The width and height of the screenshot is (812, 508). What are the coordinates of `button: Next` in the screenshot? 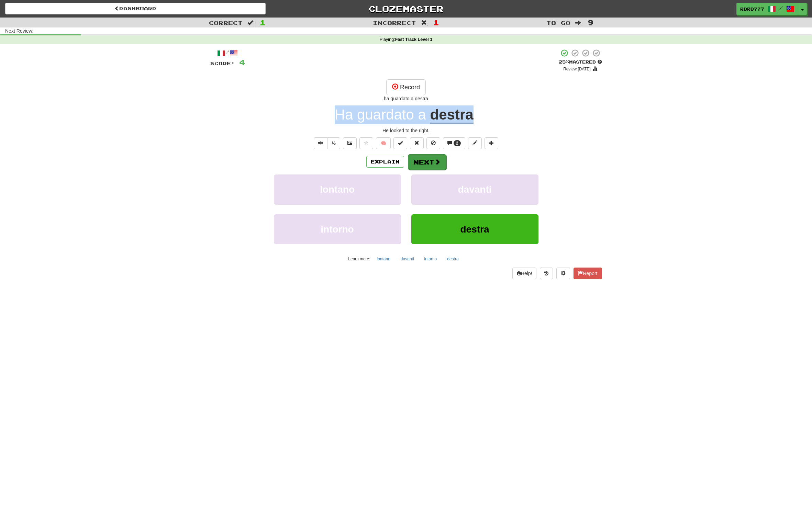 It's located at (427, 162).